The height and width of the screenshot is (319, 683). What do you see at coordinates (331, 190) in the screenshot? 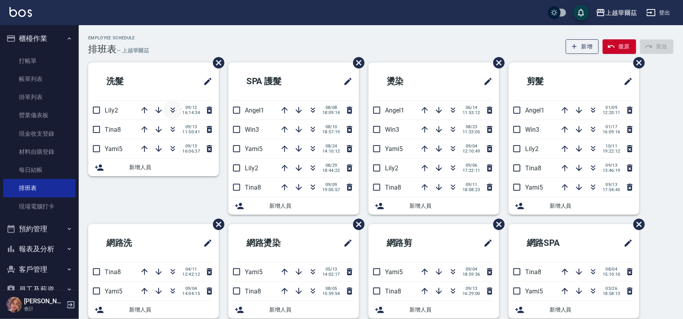
I see `span: 19:05:57` at bounding box center [331, 190].